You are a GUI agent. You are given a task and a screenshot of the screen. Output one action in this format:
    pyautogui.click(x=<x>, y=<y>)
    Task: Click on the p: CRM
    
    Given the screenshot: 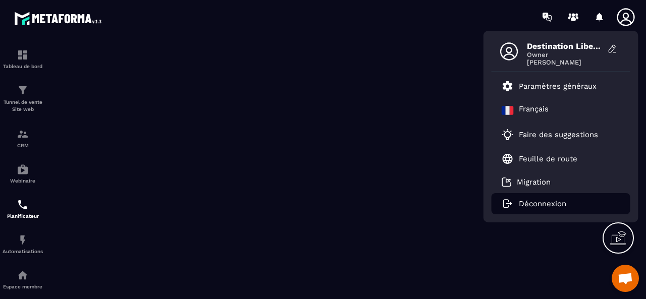 What is the action you would take?
    pyautogui.click(x=23, y=145)
    